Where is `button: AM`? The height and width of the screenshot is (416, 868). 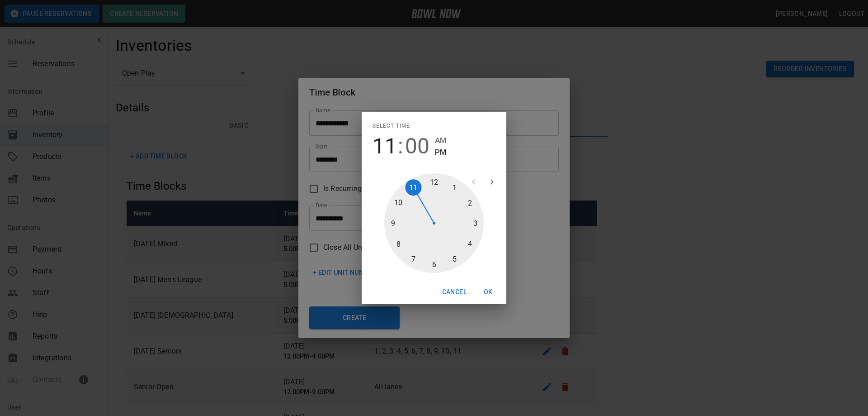 button: AM is located at coordinates (440, 141).